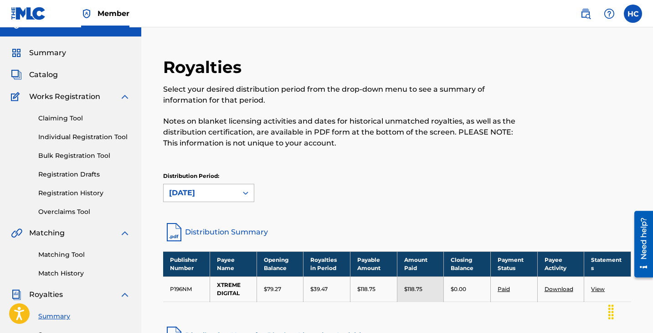  I want to click on p: $79.27, so click(273, 289).